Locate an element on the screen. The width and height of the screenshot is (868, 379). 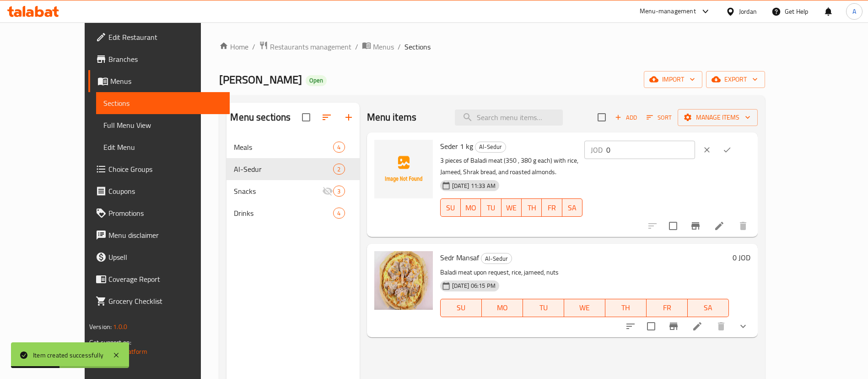
span: Coverage Report is located at coordinates (166, 279).